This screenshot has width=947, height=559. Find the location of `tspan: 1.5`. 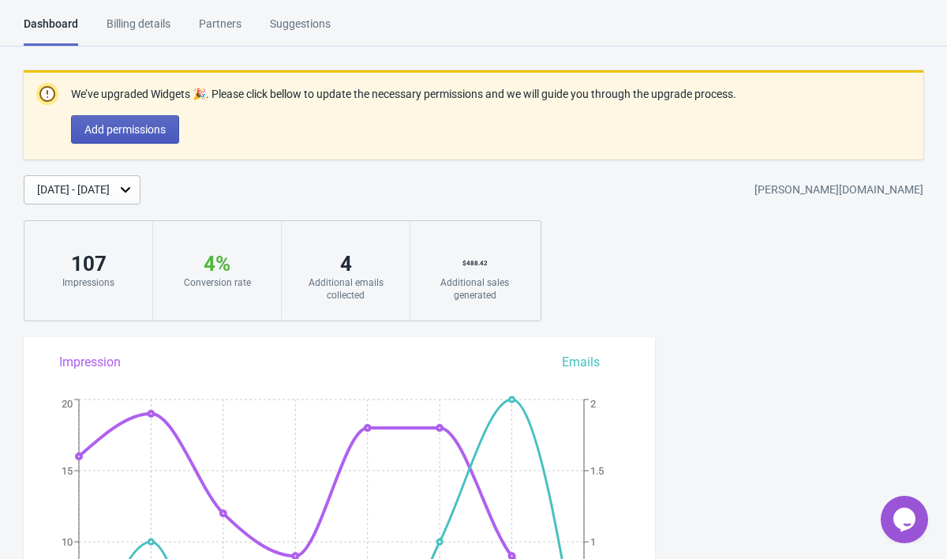

tspan: 1.5 is located at coordinates (597, 471).